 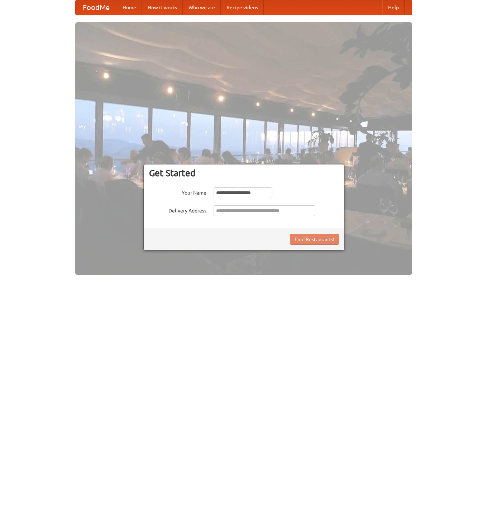 What do you see at coordinates (242, 8) in the screenshot?
I see `a: Recipe videos` at bounding box center [242, 8].